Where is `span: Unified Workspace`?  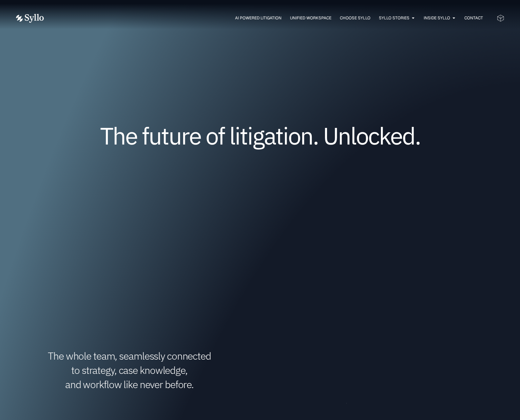
span: Unified Workspace is located at coordinates (311, 18).